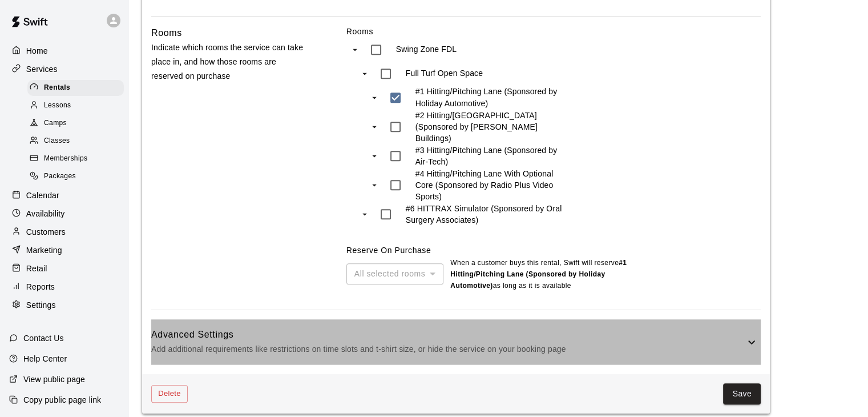  What do you see at coordinates (75, 141) in the screenshot?
I see `div: Classes` at bounding box center [75, 141].